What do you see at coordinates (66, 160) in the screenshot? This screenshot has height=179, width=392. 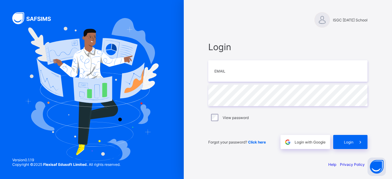 I see `span: Version 0.1.19` at bounding box center [66, 160].